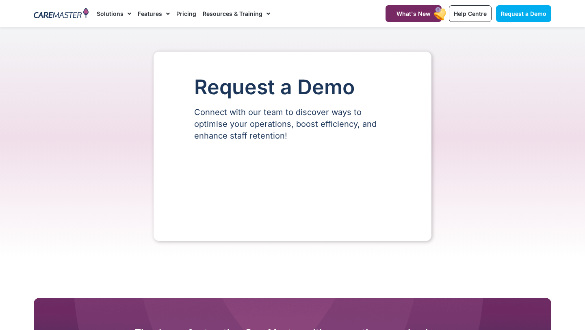 This screenshot has height=330, width=585. I want to click on span: What's New, so click(414, 13).